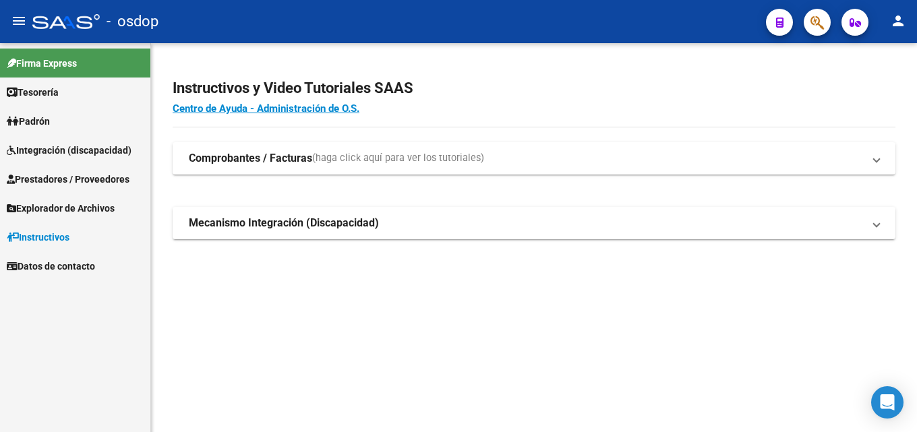  What do you see at coordinates (61, 208) in the screenshot?
I see `span: Explorador de Archivos` at bounding box center [61, 208].